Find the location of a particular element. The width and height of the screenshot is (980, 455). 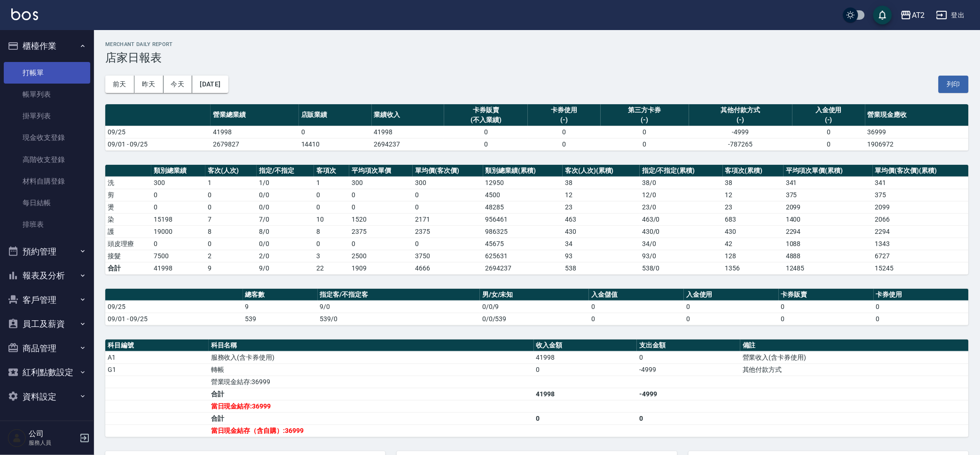

a: 現金收支登錄 is located at coordinates (47, 138).